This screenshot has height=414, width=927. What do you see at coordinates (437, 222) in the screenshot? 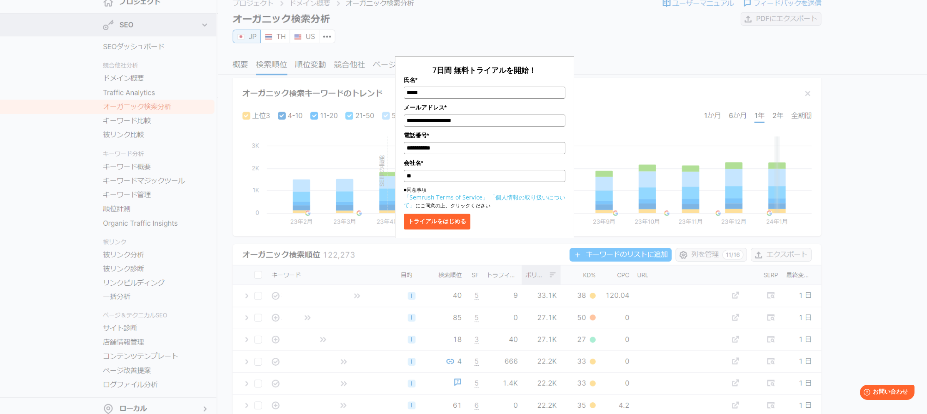
I see `button: トライアルをはじめる` at bounding box center [437, 222].